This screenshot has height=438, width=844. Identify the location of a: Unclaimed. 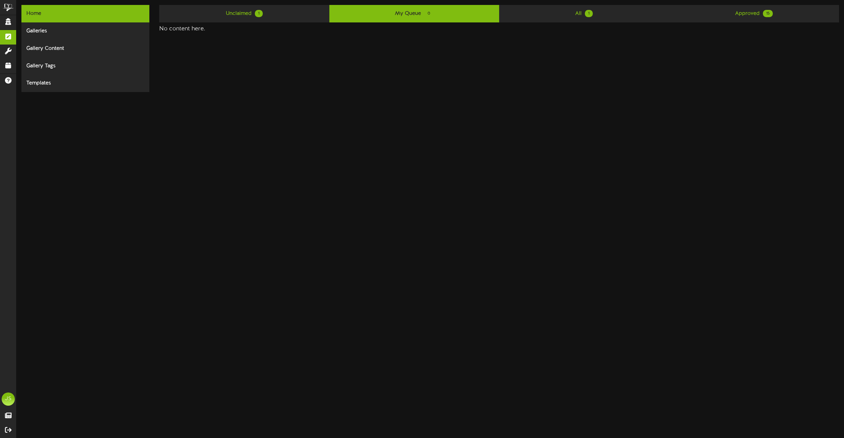
(244, 14).